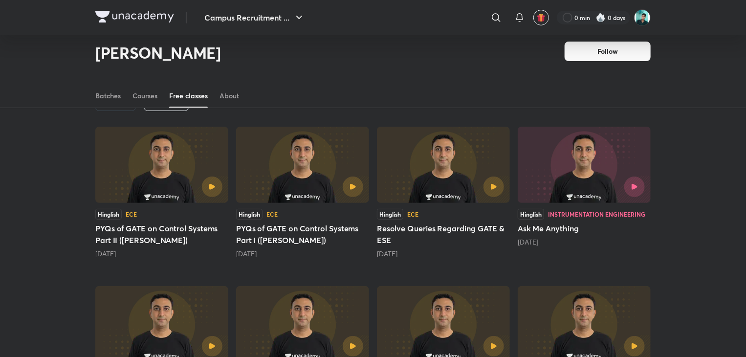  I want to click on button: avatar, so click(541, 18).